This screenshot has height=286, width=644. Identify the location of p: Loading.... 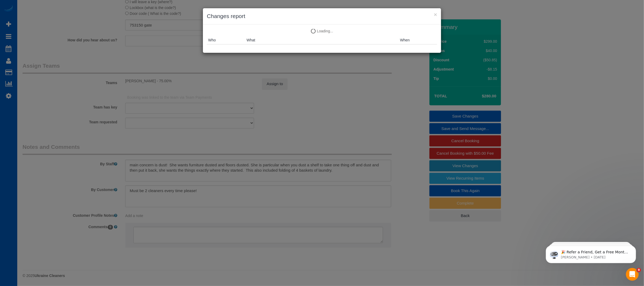
(322, 31).